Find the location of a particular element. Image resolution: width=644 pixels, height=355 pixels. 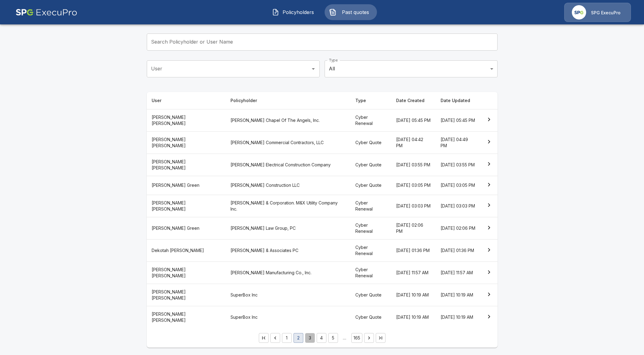

p: SPG ExecuPro is located at coordinates (606, 13).